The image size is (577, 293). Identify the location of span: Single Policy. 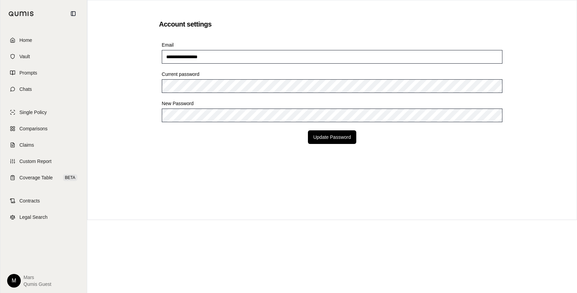
(33, 112).